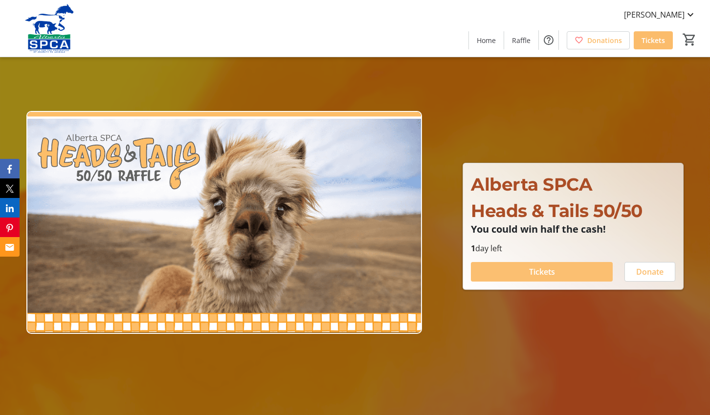 The width and height of the screenshot is (710, 415). Describe the element at coordinates (486, 40) in the screenshot. I see `a: Home` at that location.